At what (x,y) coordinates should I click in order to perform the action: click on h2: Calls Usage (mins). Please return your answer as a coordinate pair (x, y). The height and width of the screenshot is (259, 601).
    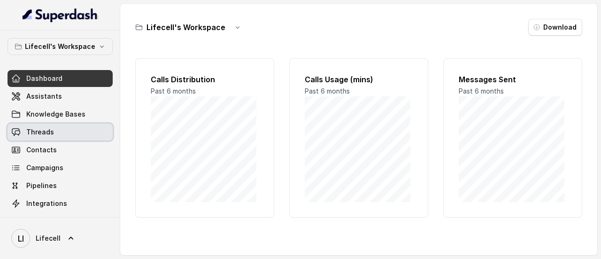
    Looking at the image, I should click on (359, 79).